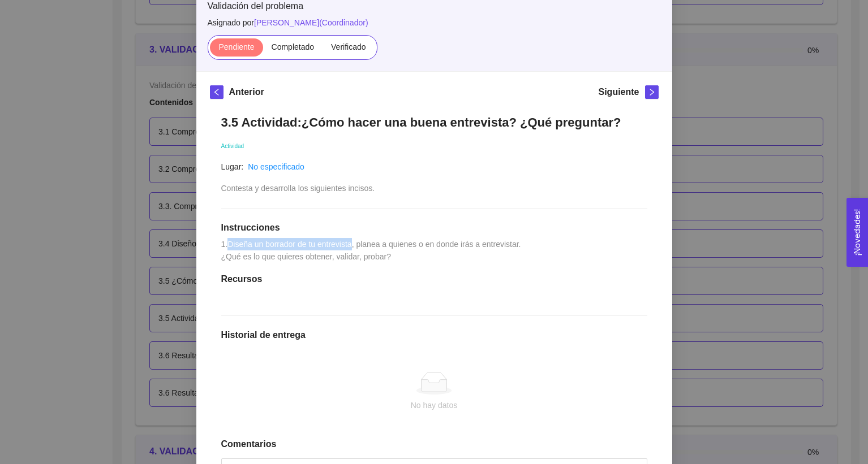  What do you see at coordinates (652, 92) in the screenshot?
I see `button: right` at bounding box center [652, 92].